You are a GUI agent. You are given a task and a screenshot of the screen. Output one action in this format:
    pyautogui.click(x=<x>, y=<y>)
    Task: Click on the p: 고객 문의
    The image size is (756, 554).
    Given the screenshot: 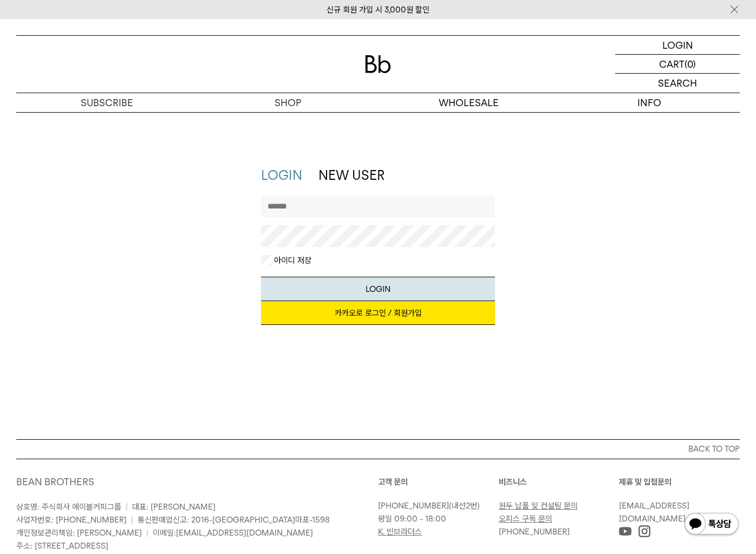 What is the action you would take?
    pyautogui.click(x=438, y=481)
    